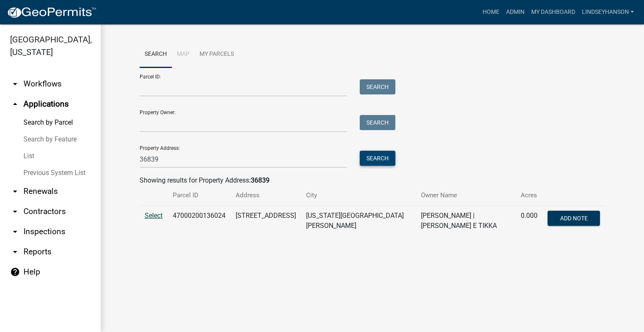 This screenshot has height=332, width=644. I want to click on i: help, so click(15, 272).